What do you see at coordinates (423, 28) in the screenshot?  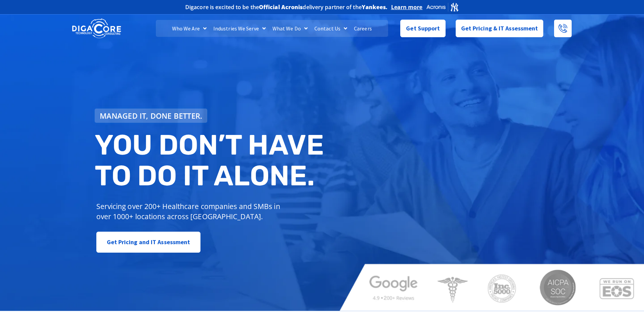 I see `span: Get Support` at bounding box center [423, 28].